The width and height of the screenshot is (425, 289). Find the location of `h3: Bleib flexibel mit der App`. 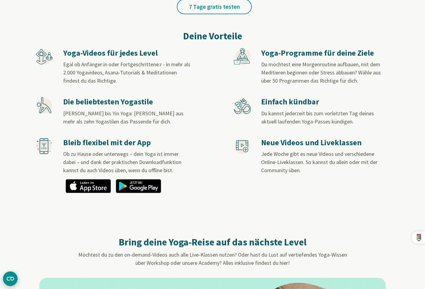

h3: Bleib flexibel mit der App is located at coordinates (127, 142).